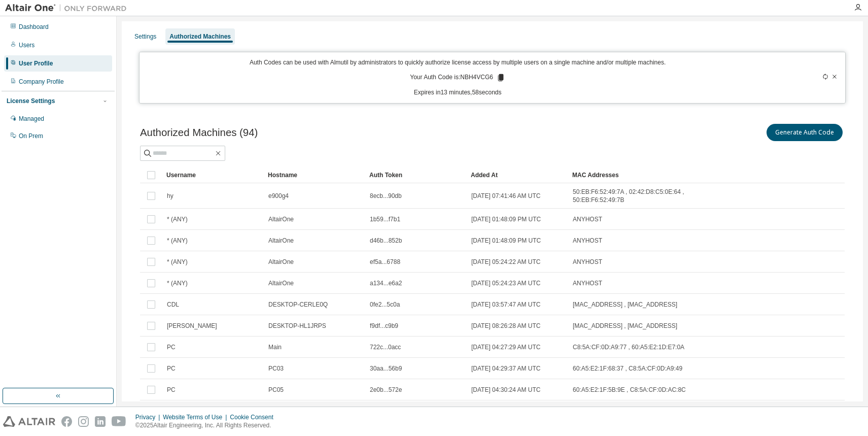 The image size is (868, 436). Describe the element at coordinates (196, 417) in the screenshot. I see `div: Website Terms of Use` at that location.